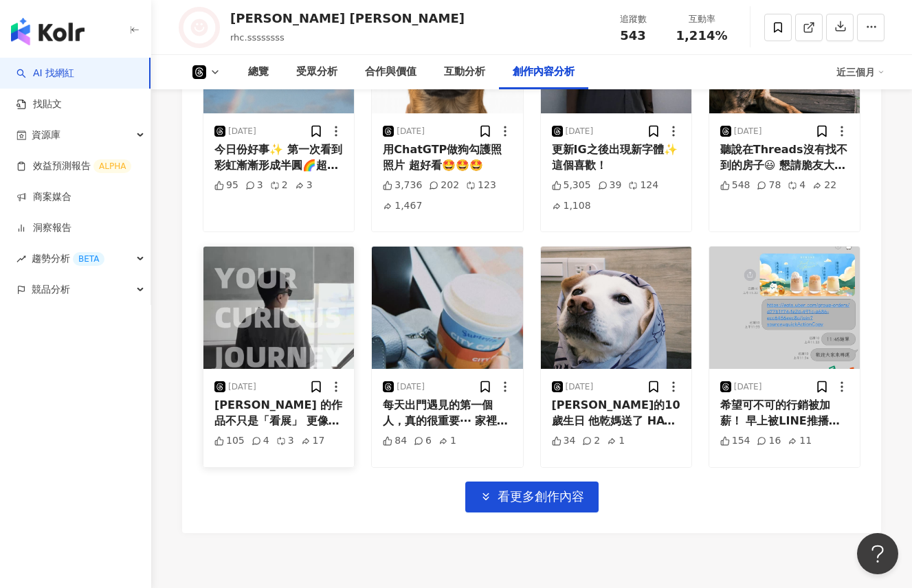 The image size is (912, 588). Describe the element at coordinates (768, 185) in the screenshot. I see `div: 78` at that location.